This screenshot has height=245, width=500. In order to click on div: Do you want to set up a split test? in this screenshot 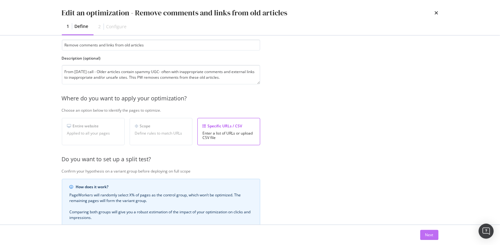, I will do `click(266, 160)`.